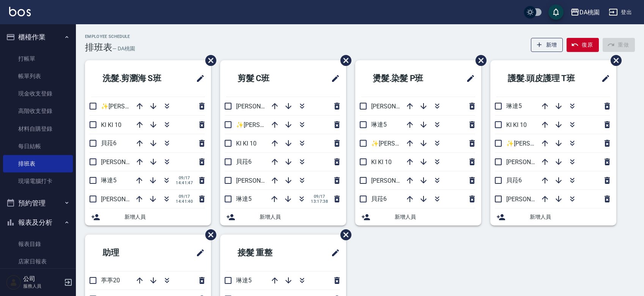 The width and height of the screenshot is (644, 296). Describe the element at coordinates (110, 280) in the screenshot. I see `span: 葶葶20` at that location.